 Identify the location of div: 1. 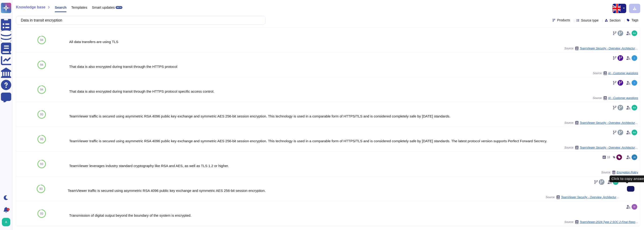
(8, 209).